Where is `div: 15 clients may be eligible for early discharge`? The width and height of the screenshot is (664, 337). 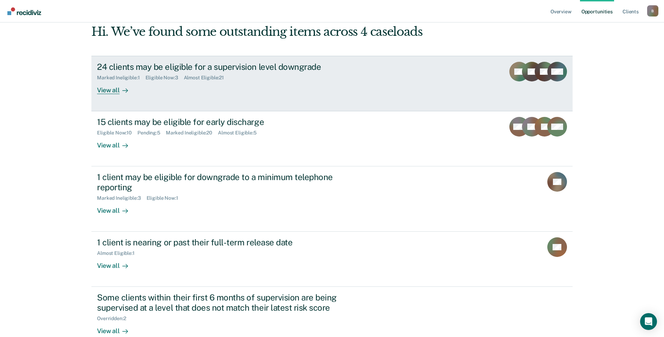 div: 15 clients may be eligible for early discharge is located at coordinates (220, 122).